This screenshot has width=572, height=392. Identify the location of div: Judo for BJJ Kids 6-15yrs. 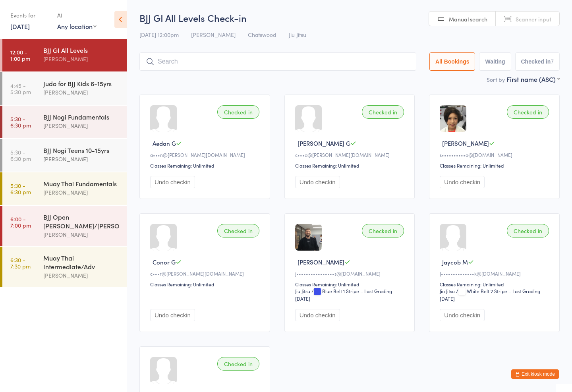
(82, 83).